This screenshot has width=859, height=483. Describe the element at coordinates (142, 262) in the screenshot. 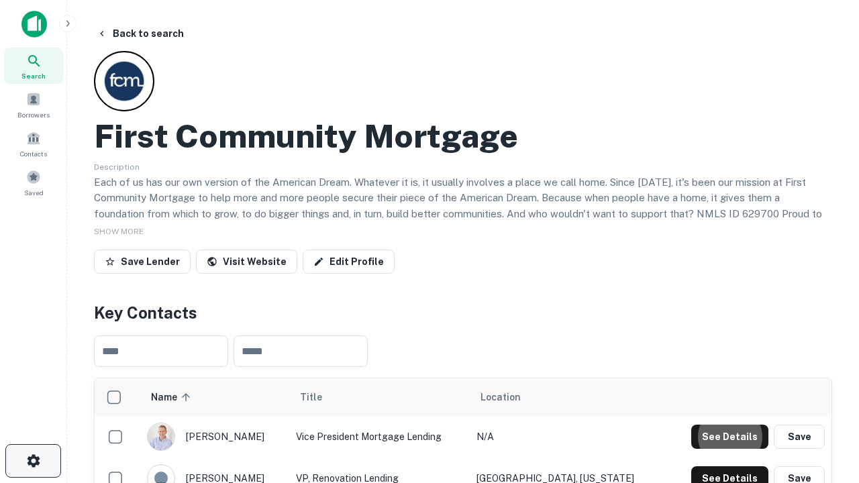

I see `button: Save Lender` at that location.